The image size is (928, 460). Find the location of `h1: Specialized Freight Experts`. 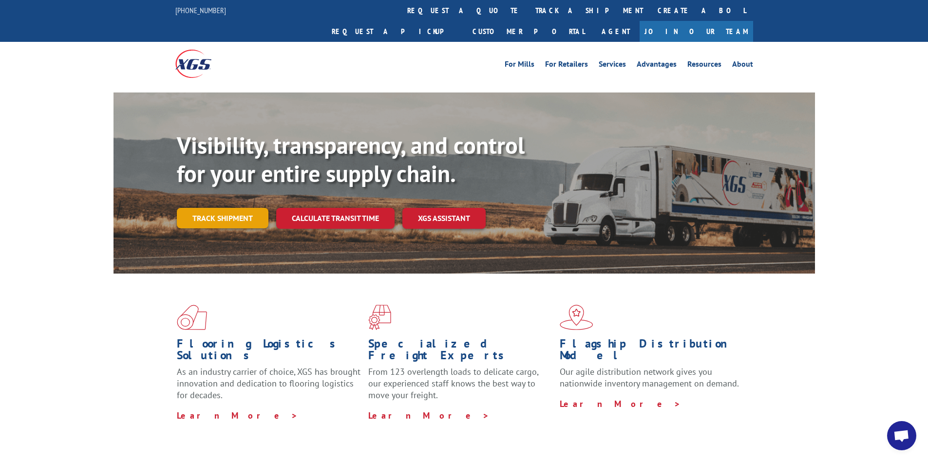

h1: Specialized Freight Experts is located at coordinates (460, 352).